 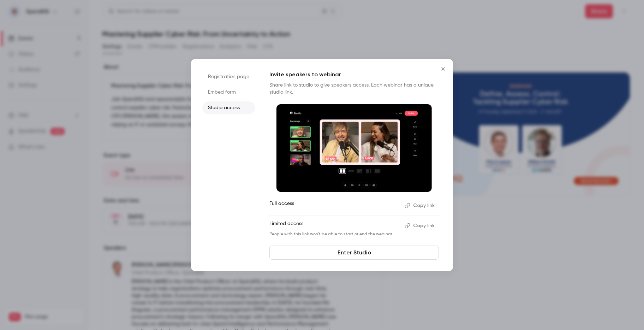 I want to click on p: Invite speakers to webinar, so click(x=354, y=75).